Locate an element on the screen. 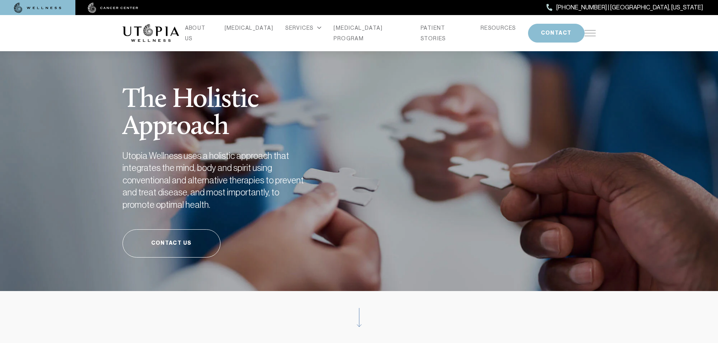  img: cancer center is located at coordinates (113, 8).